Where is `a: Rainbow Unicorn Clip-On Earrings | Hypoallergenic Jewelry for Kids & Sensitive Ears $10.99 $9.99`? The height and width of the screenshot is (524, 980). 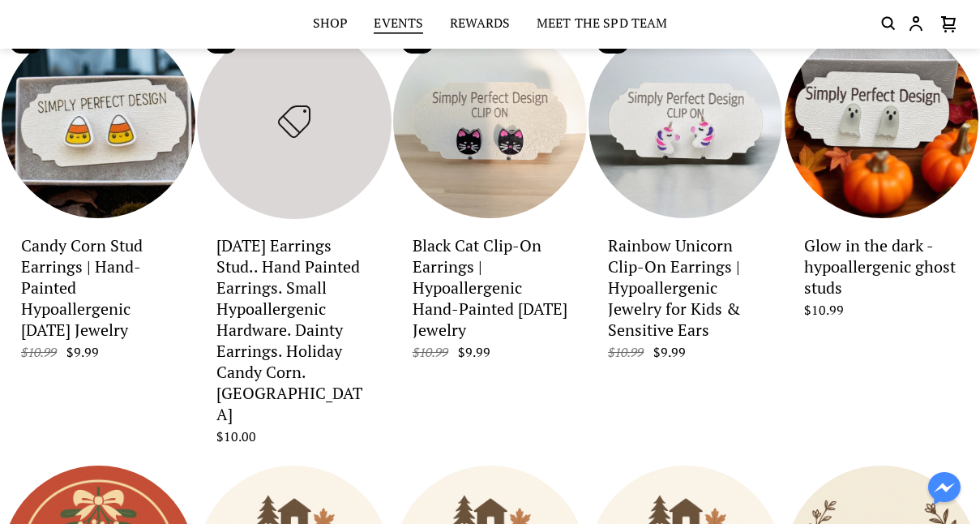
a: Rainbow Unicorn Clip-On Earrings | Hypoallergenic Jewelry for Kids & Sensitive Ears $10.99 $9.99 is located at coordinates (685, 296).